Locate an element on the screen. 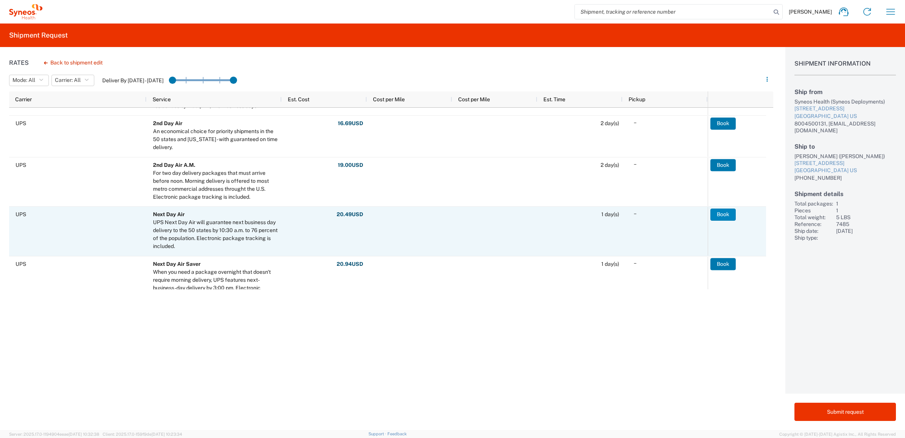 This screenshot has width=905, height=438. span: Carrier is located at coordinates (23, 99).